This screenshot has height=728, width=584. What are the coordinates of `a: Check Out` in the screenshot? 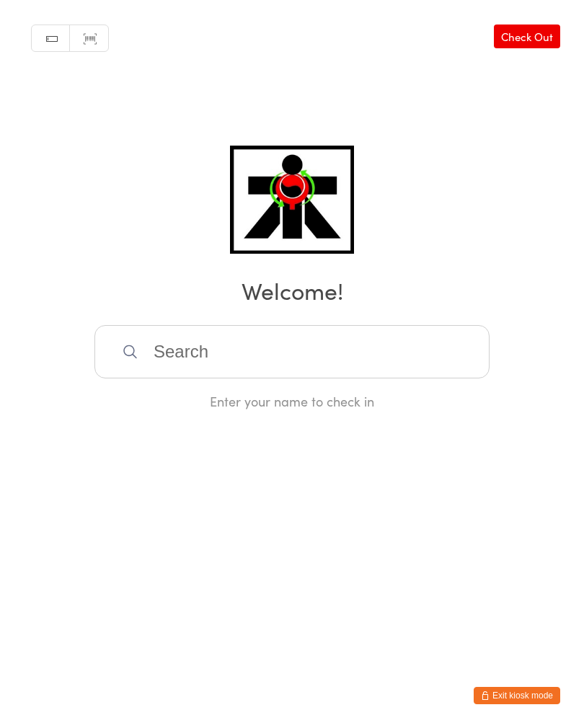 It's located at (527, 36).